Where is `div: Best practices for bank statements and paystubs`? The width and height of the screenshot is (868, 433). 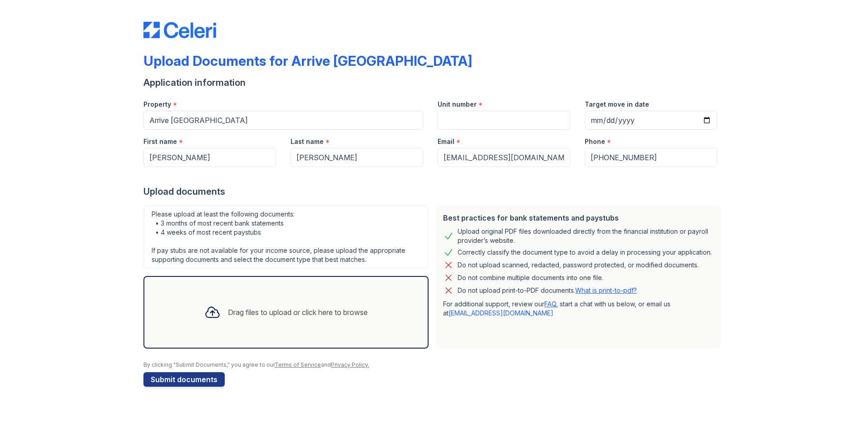 div: Best practices for bank statements and paystubs is located at coordinates (578, 218).